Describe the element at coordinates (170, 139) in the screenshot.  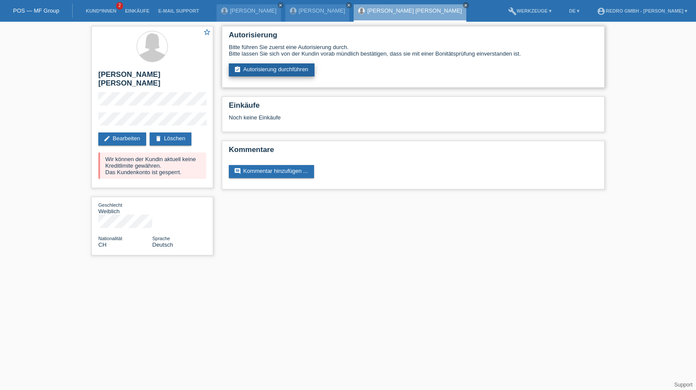
I see `a: deleteLöschen` at that location.